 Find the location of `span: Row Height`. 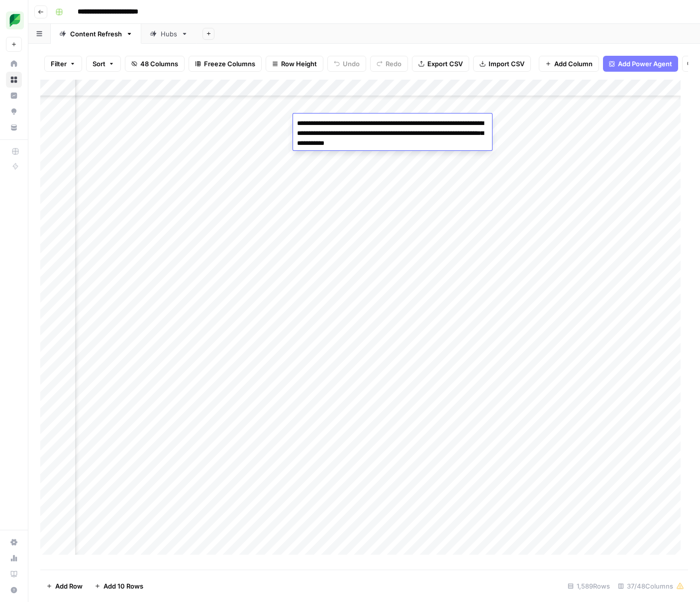

span: Row Height is located at coordinates (299, 64).